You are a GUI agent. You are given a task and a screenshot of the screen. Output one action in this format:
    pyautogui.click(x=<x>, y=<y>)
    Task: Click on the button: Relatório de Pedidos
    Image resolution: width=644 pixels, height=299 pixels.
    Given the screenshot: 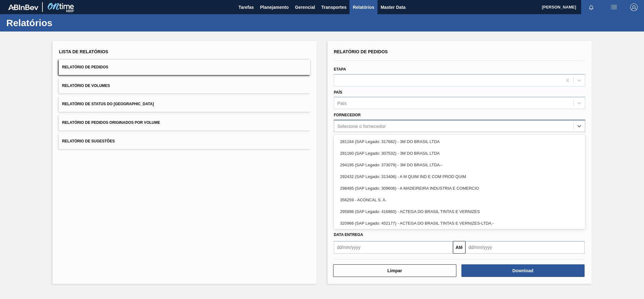 What is the action you would take?
    pyautogui.click(x=185, y=67)
    